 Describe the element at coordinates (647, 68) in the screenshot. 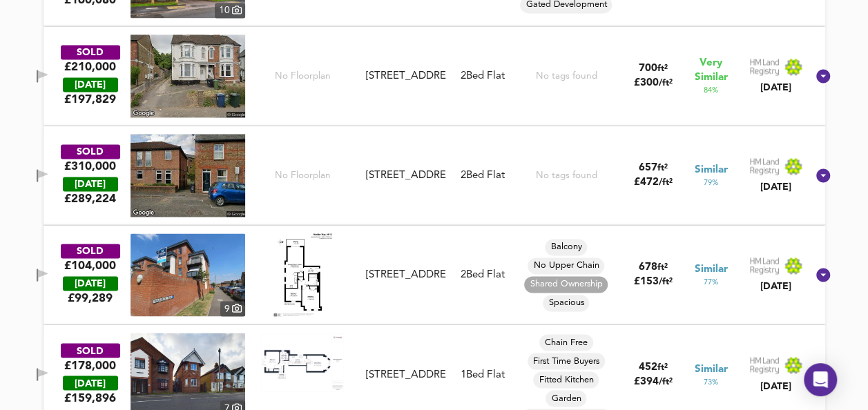

I see `span: 700` at that location.